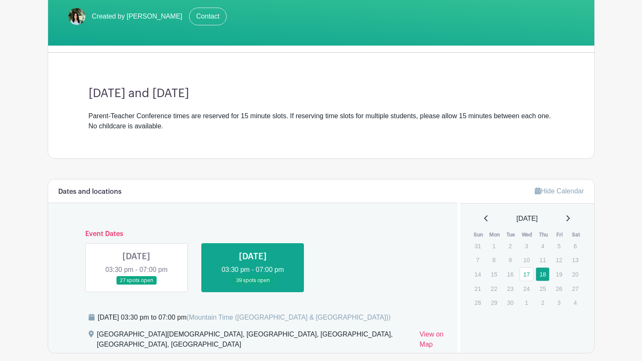 The height and width of the screenshot is (361, 642). Describe the element at coordinates (559, 288) in the screenshot. I see `p: 26` at that location.